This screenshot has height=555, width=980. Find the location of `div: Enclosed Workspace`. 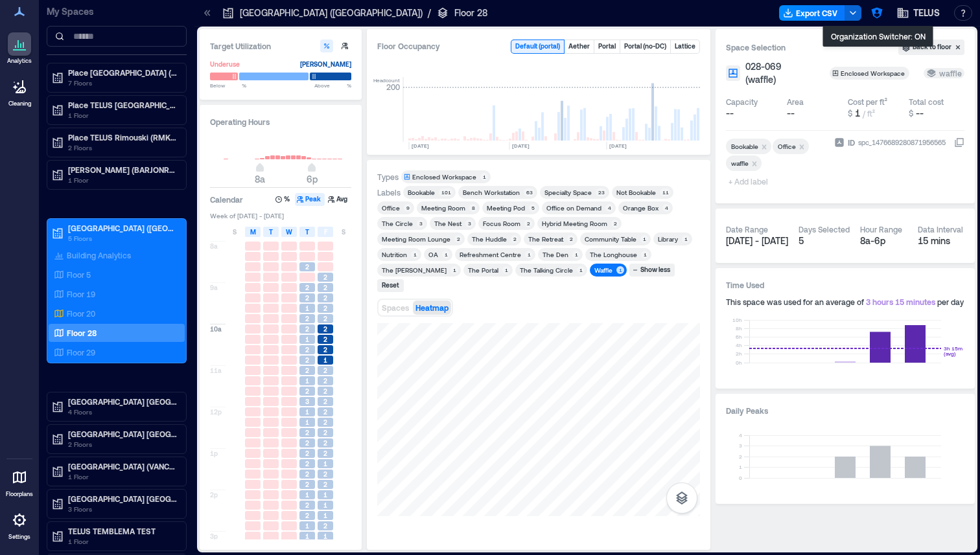

div: Enclosed Workspace is located at coordinates (874, 73).